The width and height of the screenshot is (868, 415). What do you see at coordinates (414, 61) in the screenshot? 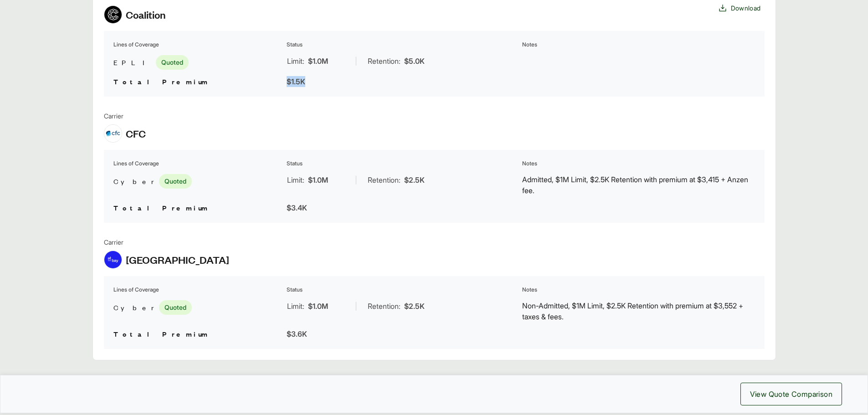
I see `span: $5.0K` at bounding box center [414, 61].